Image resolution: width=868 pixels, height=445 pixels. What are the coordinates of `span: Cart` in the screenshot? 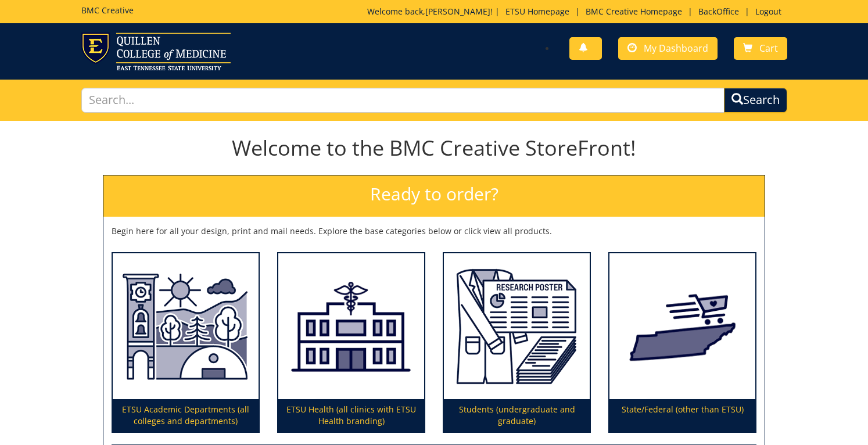 It's located at (768, 48).